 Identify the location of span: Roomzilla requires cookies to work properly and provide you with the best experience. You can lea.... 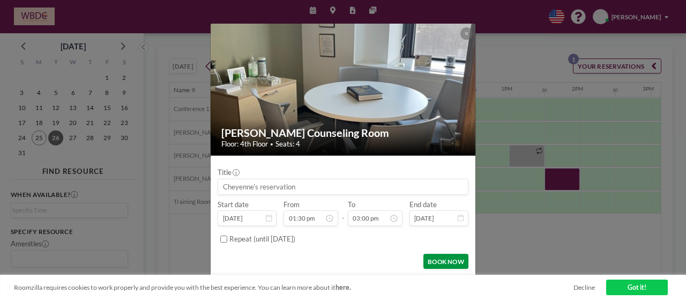
(294, 287).